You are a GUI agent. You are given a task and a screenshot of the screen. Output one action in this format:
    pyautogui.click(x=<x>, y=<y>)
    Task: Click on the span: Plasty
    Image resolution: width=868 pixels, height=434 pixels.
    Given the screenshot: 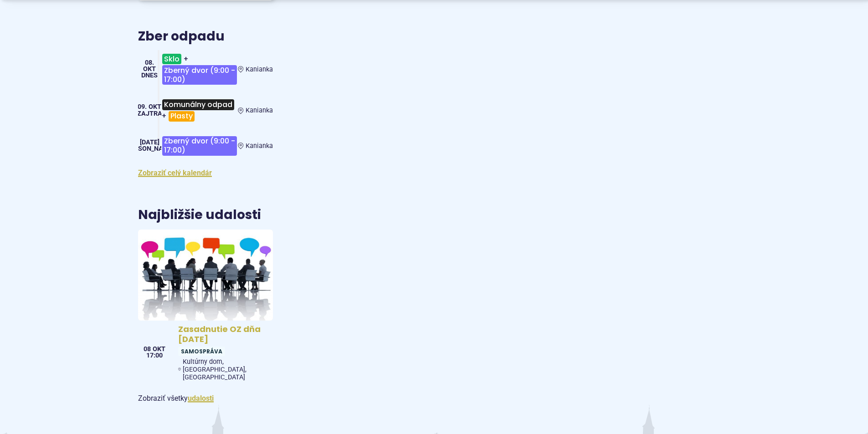 What is the action you would take?
    pyautogui.click(x=181, y=116)
    